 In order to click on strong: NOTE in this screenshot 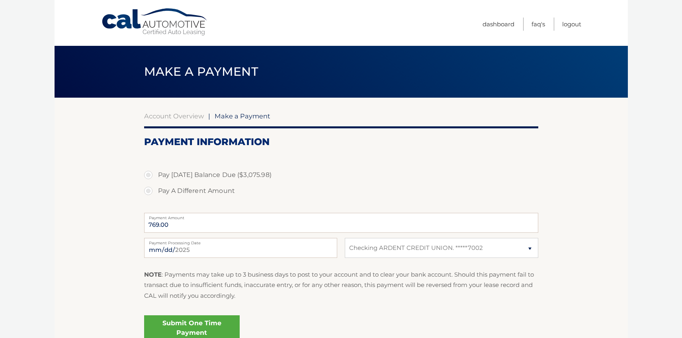, I will do `click(153, 274)`.